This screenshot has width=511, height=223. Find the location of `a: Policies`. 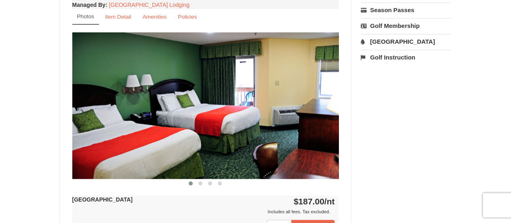

a: Policies is located at coordinates (187, 17).